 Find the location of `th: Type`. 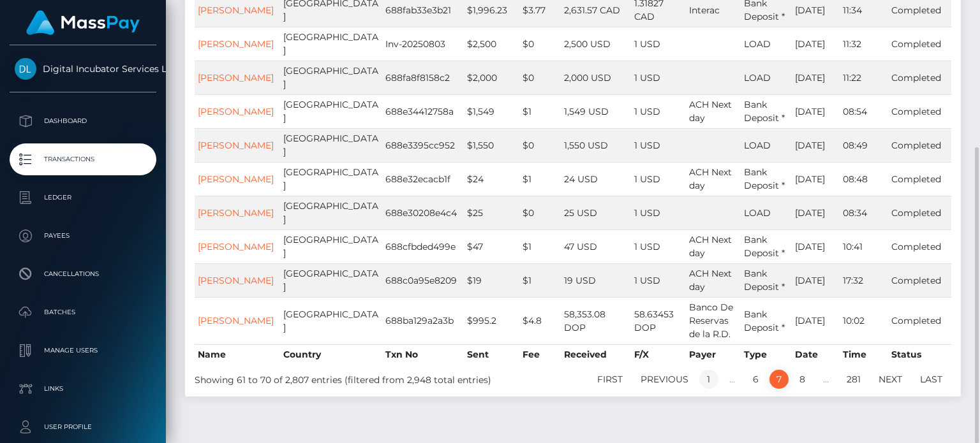

th: Type is located at coordinates (766, 355).